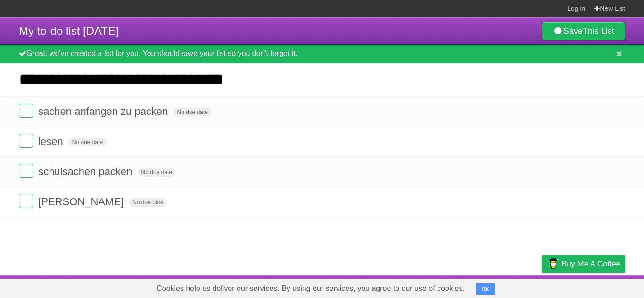 The height and width of the screenshot is (298, 644). I want to click on span: Buy me a coffee, so click(591, 264).